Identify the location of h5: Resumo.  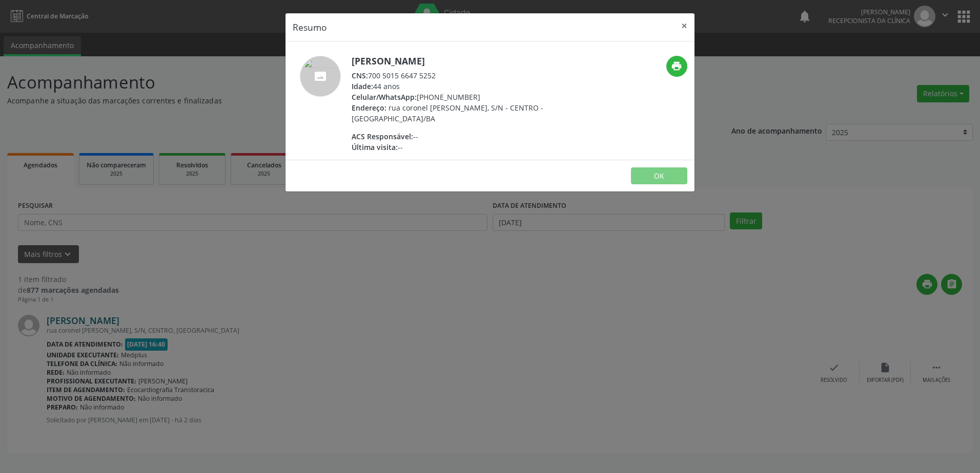
(310, 27).